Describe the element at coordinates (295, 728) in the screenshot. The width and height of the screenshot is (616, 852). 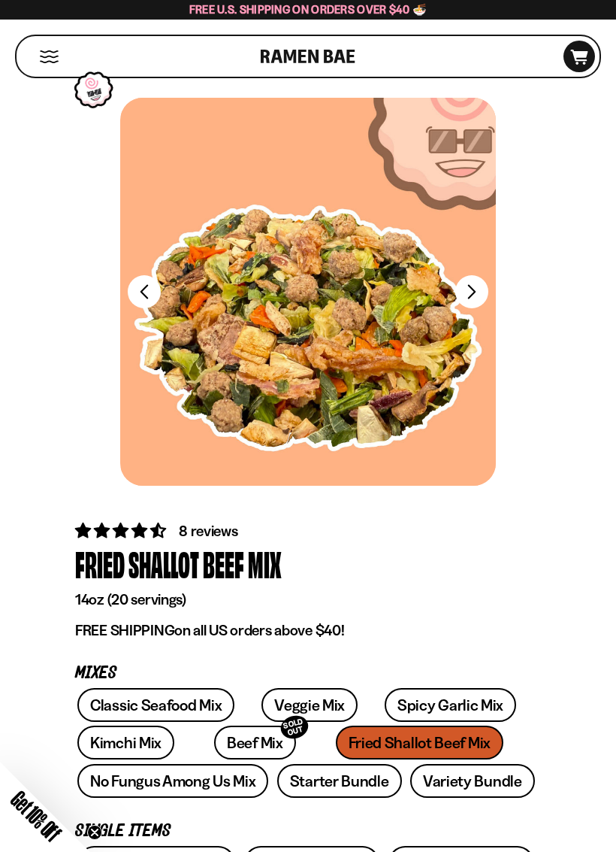
I see `div: SOLD OUT` at that location.